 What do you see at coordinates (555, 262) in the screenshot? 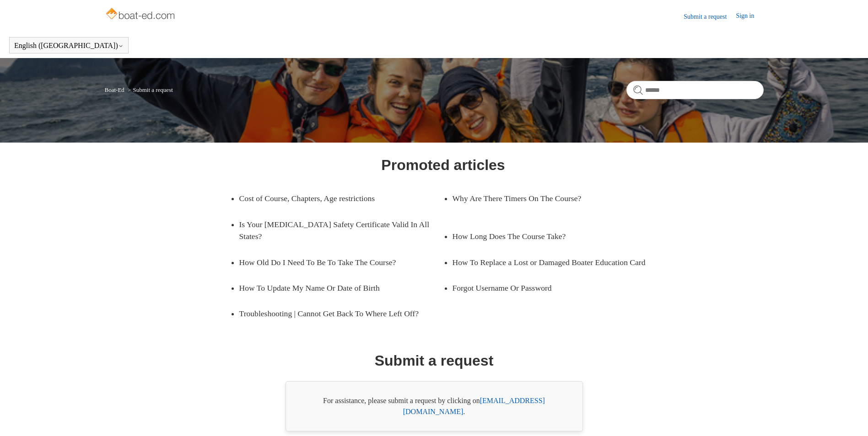
I see `a: How To Replace a Lost or Damaged Boater Education Card` at bounding box center [555, 262].